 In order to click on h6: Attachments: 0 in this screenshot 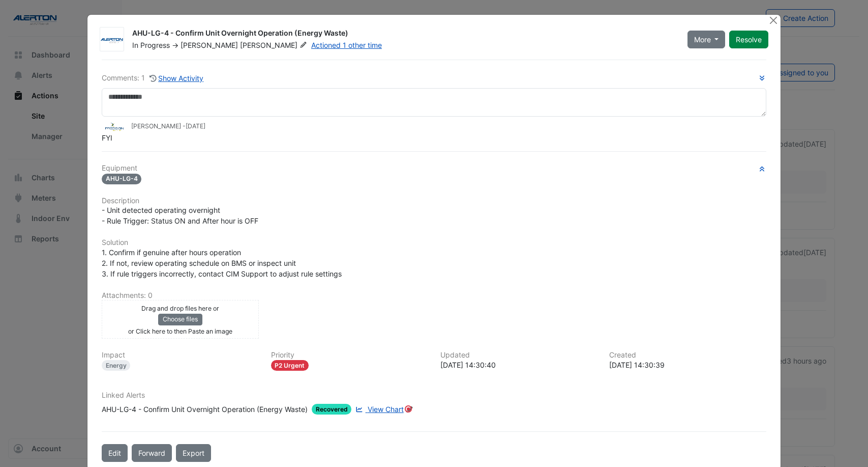, I will do `click(434, 295)`.